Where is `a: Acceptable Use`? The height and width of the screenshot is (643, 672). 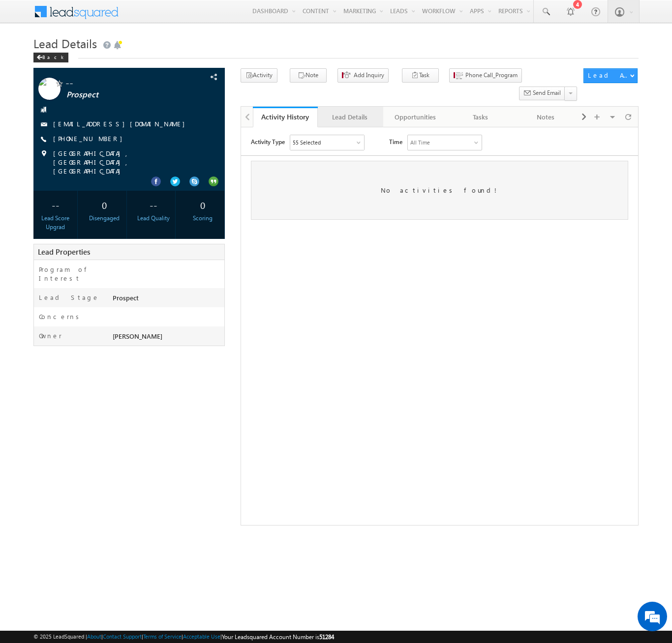 a: Acceptable Use is located at coordinates (201, 636).